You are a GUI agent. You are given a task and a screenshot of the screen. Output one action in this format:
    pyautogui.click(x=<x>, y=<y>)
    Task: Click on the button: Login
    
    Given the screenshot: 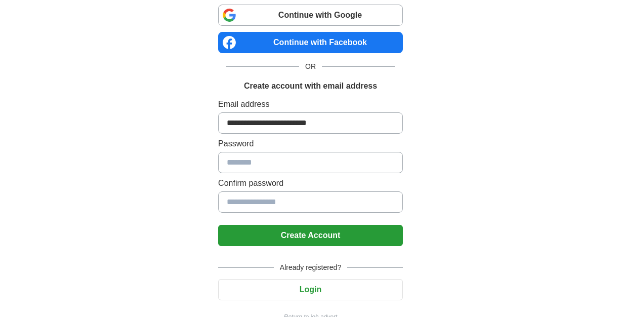 What is the action you would take?
    pyautogui.click(x=310, y=290)
    